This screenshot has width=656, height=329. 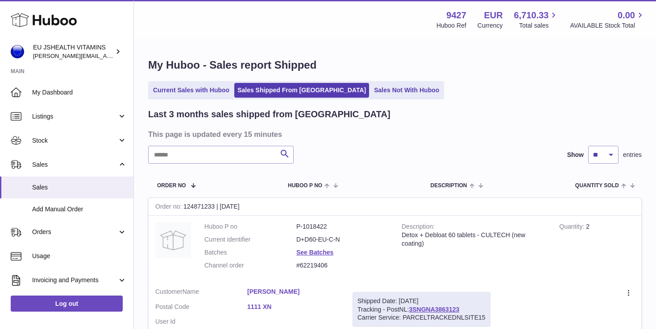 What do you see at coordinates (169, 208) in the screenshot?
I see `strong: Order no` at bounding box center [169, 208].